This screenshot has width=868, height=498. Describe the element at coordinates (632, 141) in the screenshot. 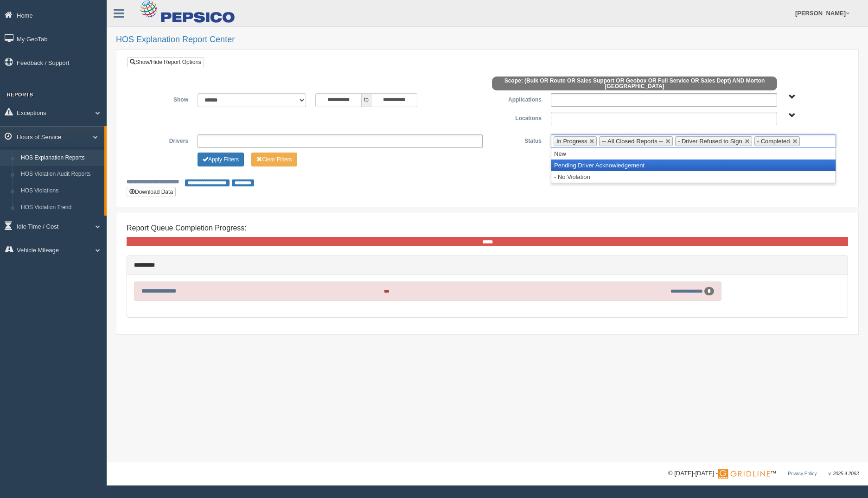

I see `span: -- All Closed Reports --` at that location.